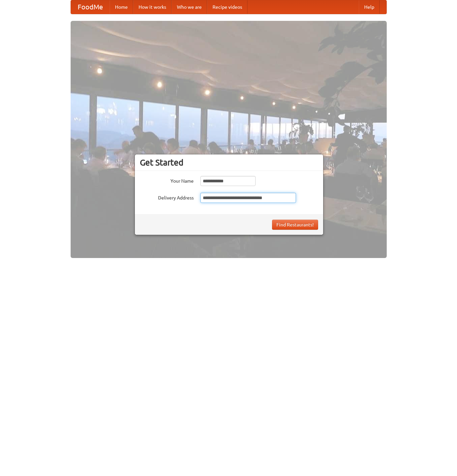 Image resolution: width=457 pixels, height=476 pixels. Describe the element at coordinates (229, 162) in the screenshot. I see `h3: Get Started` at that location.